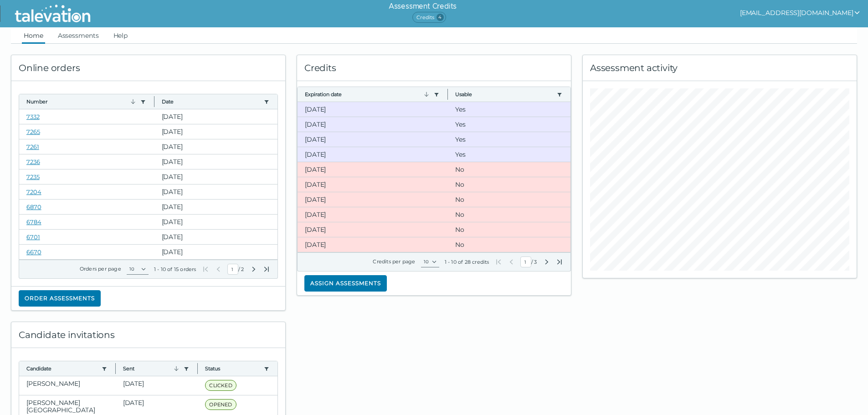  I want to click on span: OPENED, so click(221, 404).